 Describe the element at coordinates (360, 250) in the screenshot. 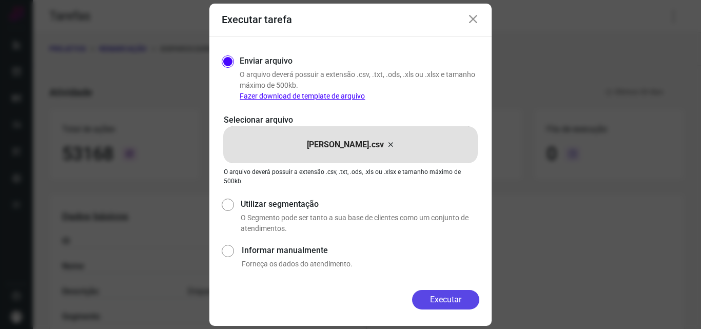

I see `label: Informar manualmente` at that location.